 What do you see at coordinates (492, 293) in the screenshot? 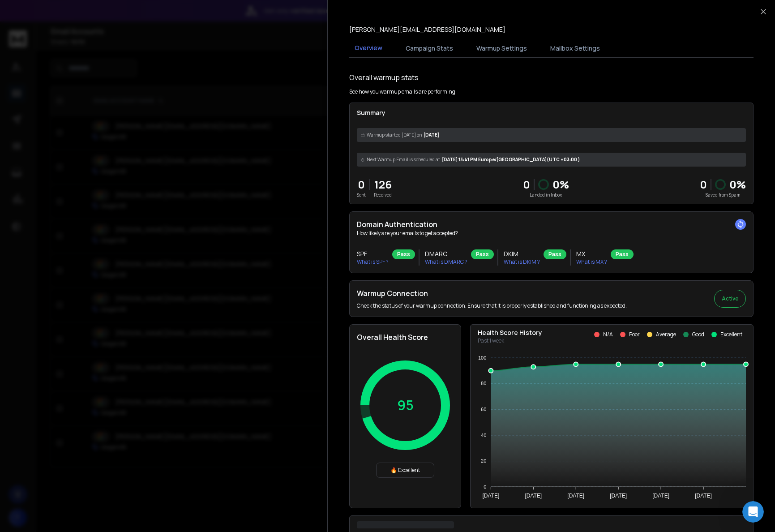
I see `h2: Warmup Connection` at bounding box center [492, 293].